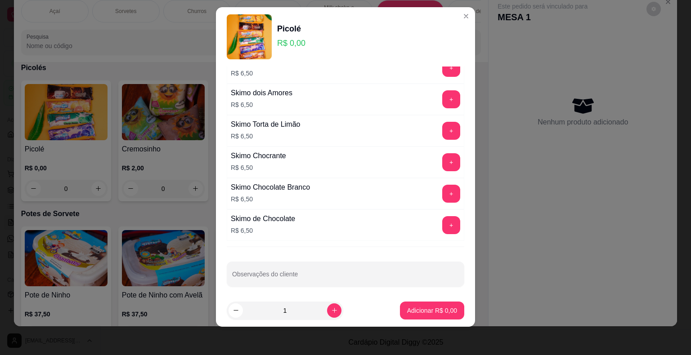 The width and height of the screenshot is (691, 355). What do you see at coordinates (258, 156) in the screenshot?
I see `div: Skimo Chocrante` at bounding box center [258, 156].